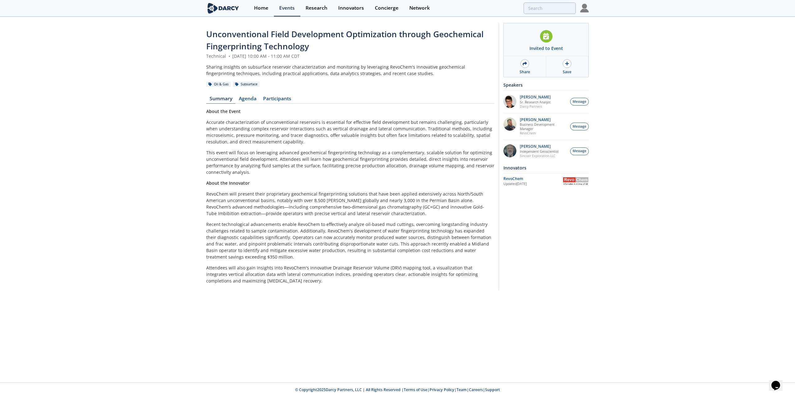 This screenshot has width=795, height=397. I want to click on div: Oil & Gas, so click(218, 85).